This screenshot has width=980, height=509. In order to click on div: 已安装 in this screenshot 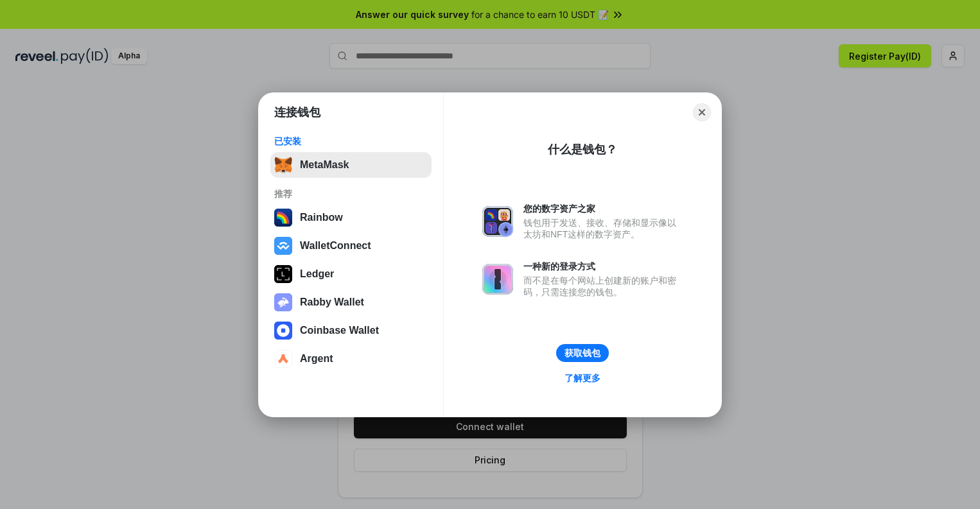, I will do `click(351, 141)`.